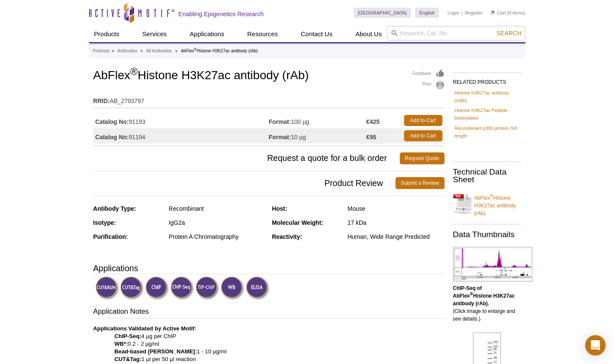  What do you see at coordinates (429, 74) in the screenshot?
I see `a: Feedback` at bounding box center [429, 74].